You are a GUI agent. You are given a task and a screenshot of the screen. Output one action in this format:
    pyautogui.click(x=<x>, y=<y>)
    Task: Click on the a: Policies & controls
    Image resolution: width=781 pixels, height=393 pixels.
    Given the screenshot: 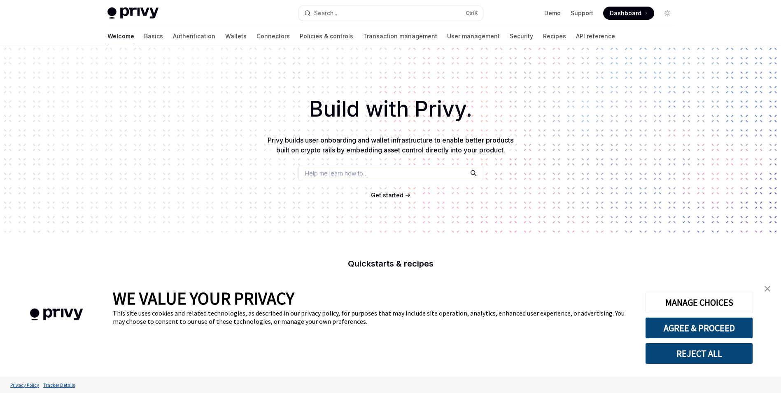 What is the action you would take?
    pyautogui.click(x=326, y=36)
    